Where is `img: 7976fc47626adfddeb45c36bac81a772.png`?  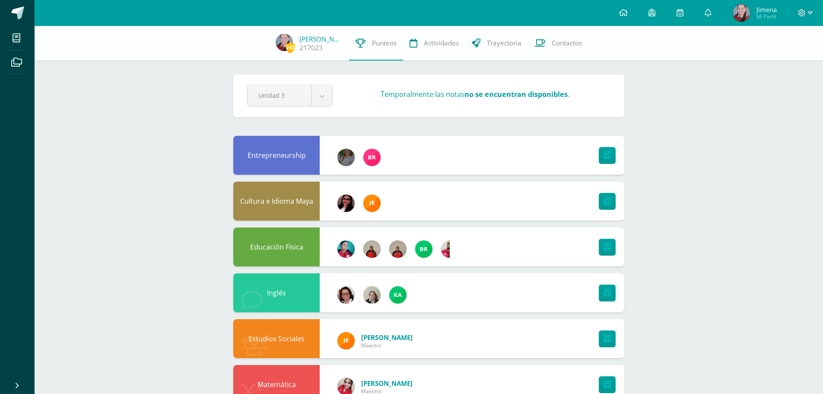
img: 7976fc47626adfddeb45c36bac81a772.png is located at coordinates (424, 249).